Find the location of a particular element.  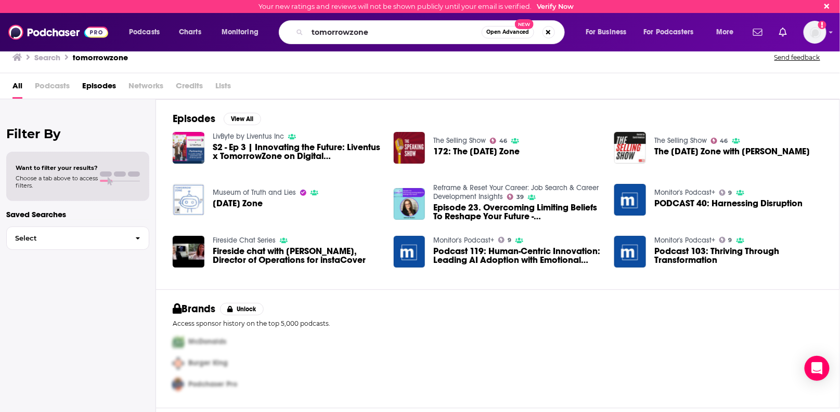

img: PODCAST 40: Harnessing Disruption is located at coordinates (630, 200).